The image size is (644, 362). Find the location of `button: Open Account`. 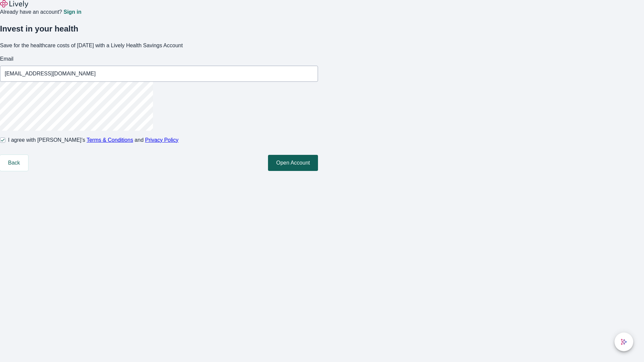

button: Open Account is located at coordinates (293, 163).